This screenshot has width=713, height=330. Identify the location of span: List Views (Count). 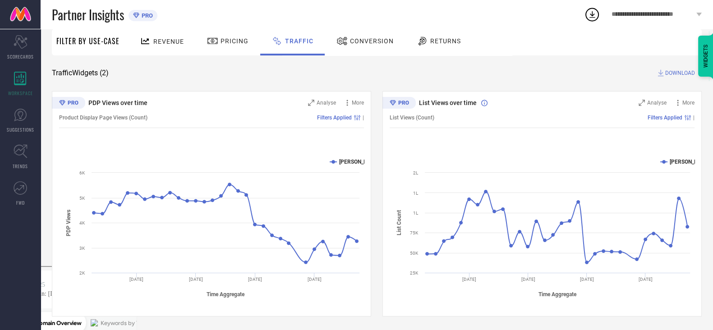
(412, 118).